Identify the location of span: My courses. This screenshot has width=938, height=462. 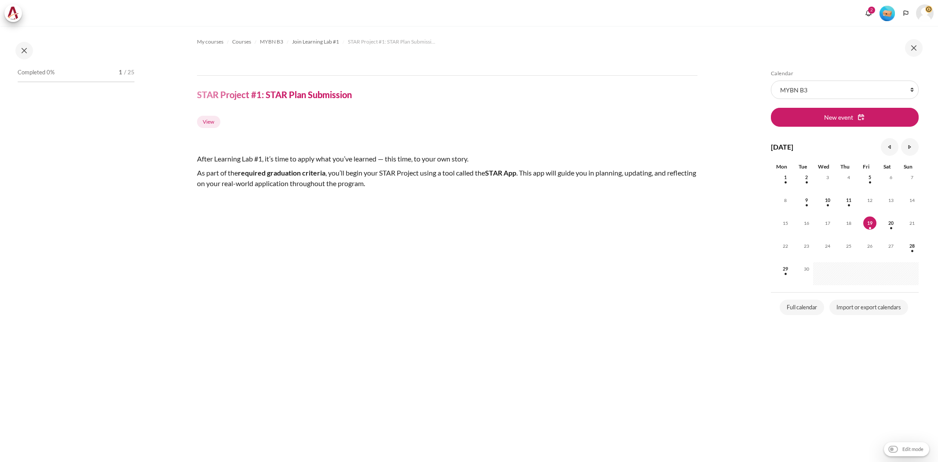
(210, 42).